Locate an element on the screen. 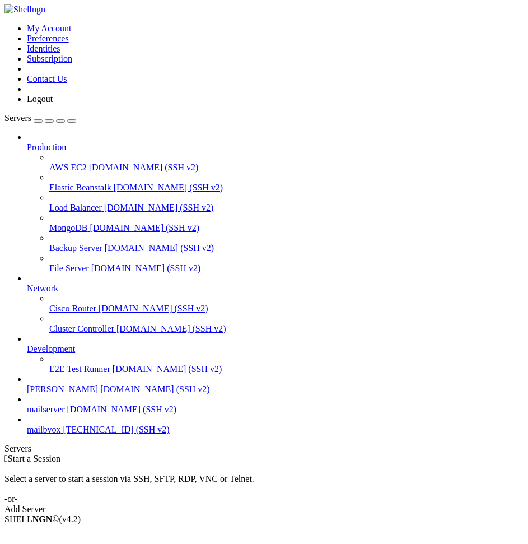  a: Servers is located at coordinates (40, 118).